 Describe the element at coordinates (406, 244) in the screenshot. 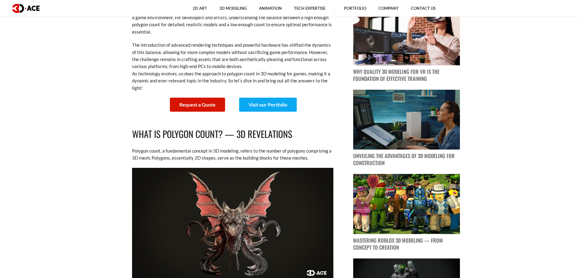

I see `p: Mastering Roblox 3D Modeling — From Concept to Creation` at that location.